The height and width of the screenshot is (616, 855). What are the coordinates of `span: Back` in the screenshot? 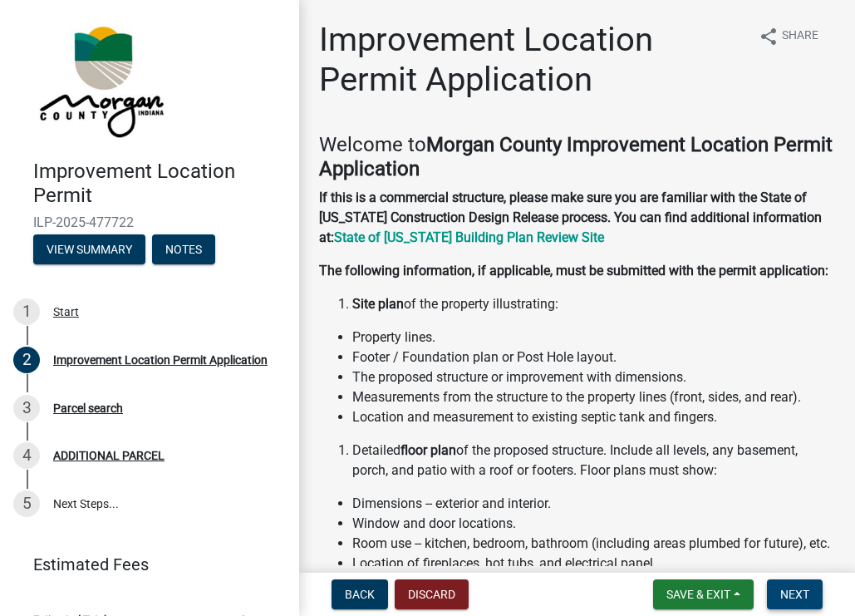 It's located at (360, 594).